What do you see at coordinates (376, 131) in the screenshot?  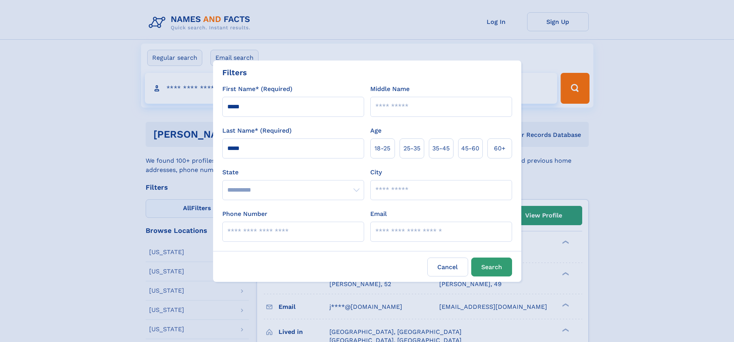 I see `label: Age` at bounding box center [376, 131].